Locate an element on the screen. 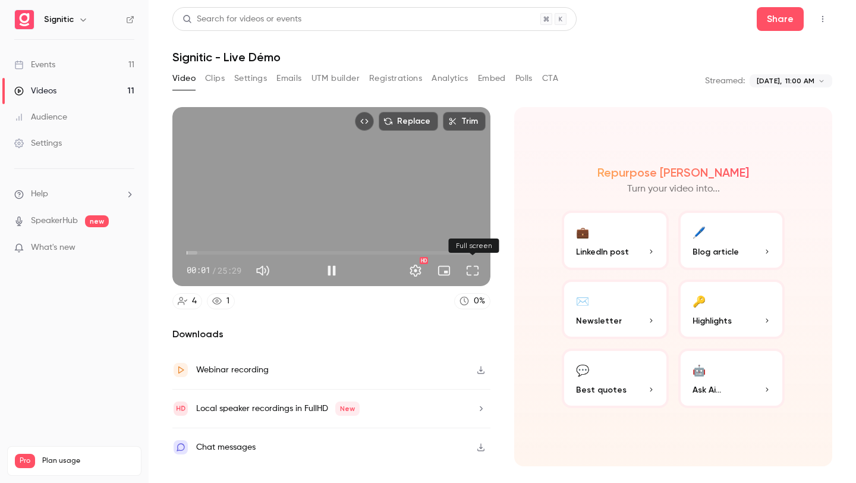 This screenshot has height=483, width=856. span: LinkedIn post is located at coordinates (602, 251).